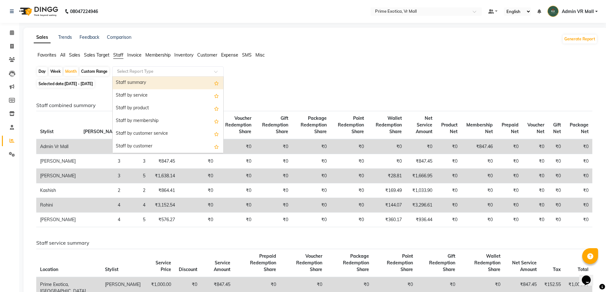 The height and width of the screenshot is (292, 606). Describe the element at coordinates (421, 220) in the screenshot. I see `td: ₹936.44` at that location.